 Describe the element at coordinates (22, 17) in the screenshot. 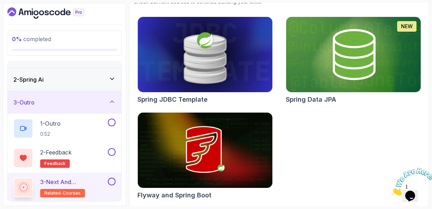

I see `div: CloseChat attention grabber` at that location.